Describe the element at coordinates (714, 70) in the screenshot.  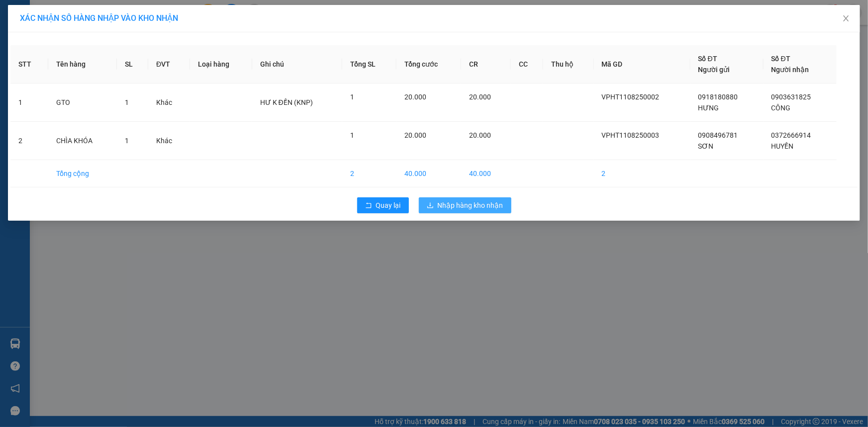
I see `span: Người gửi` at that location.